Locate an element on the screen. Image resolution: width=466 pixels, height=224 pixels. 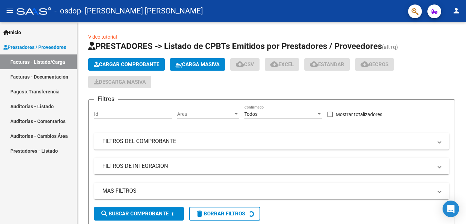
span: PRESTADORES -> Listado de CPBTs Emitidos por Prestadores / Proveedores is located at coordinates (235, 46).